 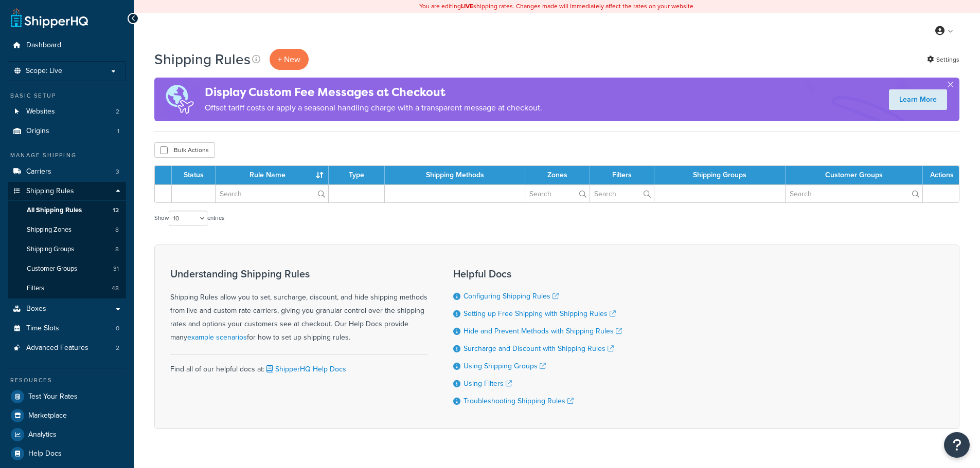 What do you see at coordinates (67, 191) in the screenshot?
I see `a: Shipping Rules` at bounding box center [67, 191].